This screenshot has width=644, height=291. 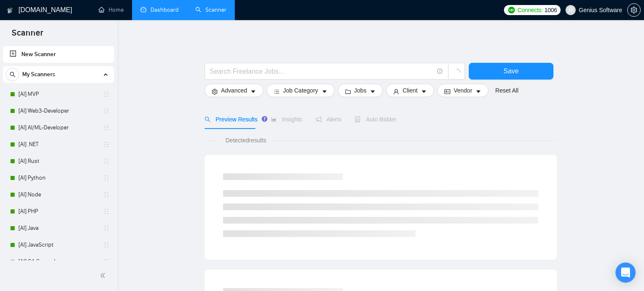 What do you see at coordinates (456, 73) in the screenshot?
I see `span: loading` at bounding box center [456, 73].